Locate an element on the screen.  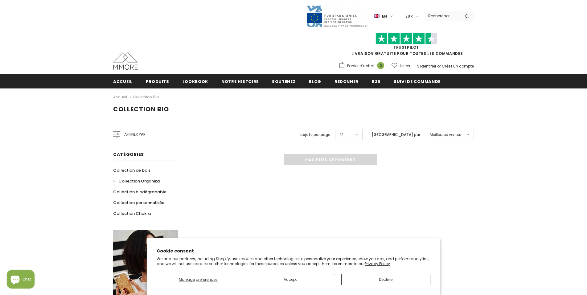
span: Blog is located at coordinates (315, 81).